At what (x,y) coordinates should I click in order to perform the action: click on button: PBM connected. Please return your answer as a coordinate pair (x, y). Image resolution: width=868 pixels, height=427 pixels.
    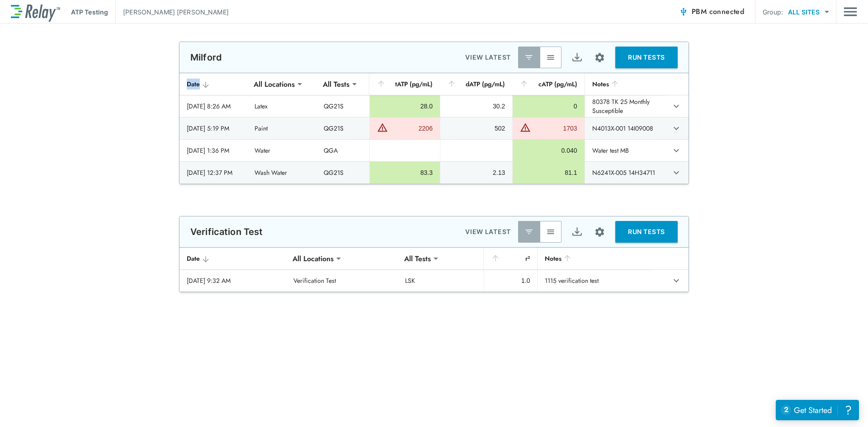
    Looking at the image, I should click on (712, 11).